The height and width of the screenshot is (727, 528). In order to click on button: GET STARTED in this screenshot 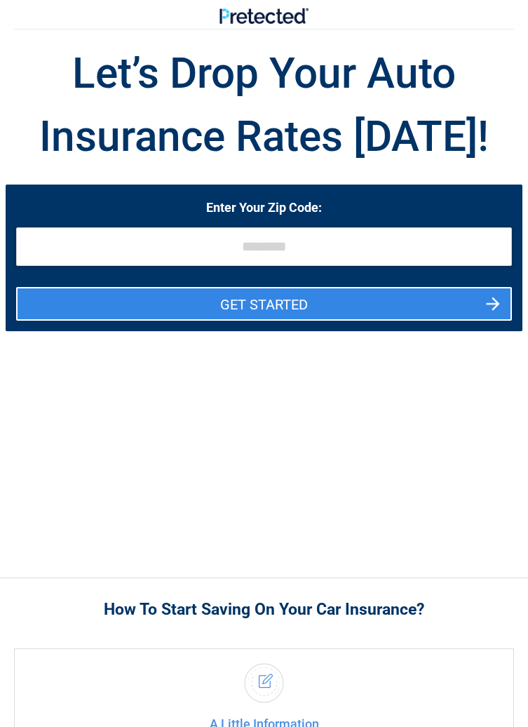, I will do `click(264, 304)`.